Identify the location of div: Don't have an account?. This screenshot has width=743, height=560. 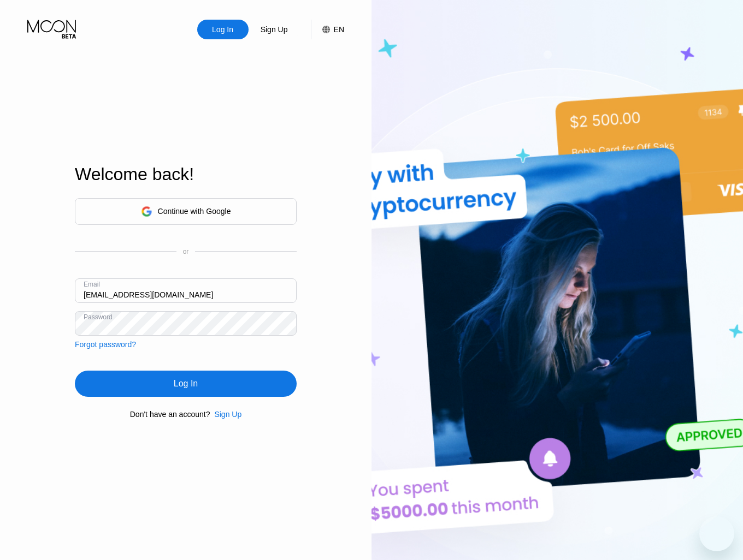
(170, 414).